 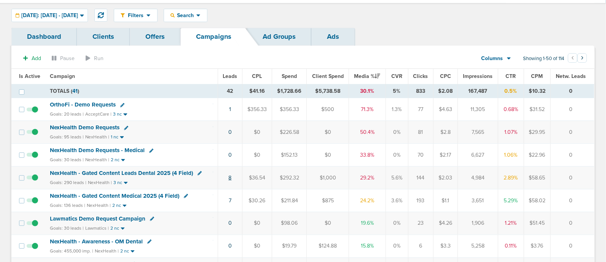 I want to click on td: 5.29%, so click(x=511, y=201).